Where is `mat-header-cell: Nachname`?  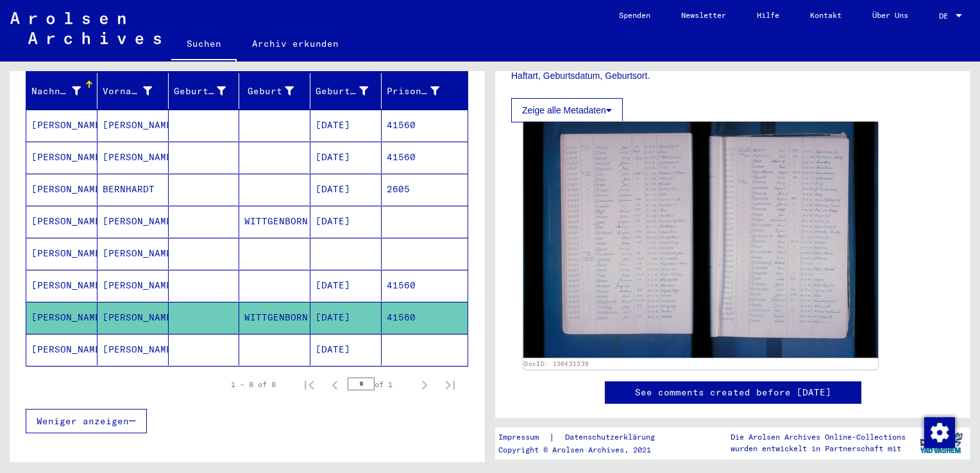 mat-header-cell: Nachname is located at coordinates (61, 91).